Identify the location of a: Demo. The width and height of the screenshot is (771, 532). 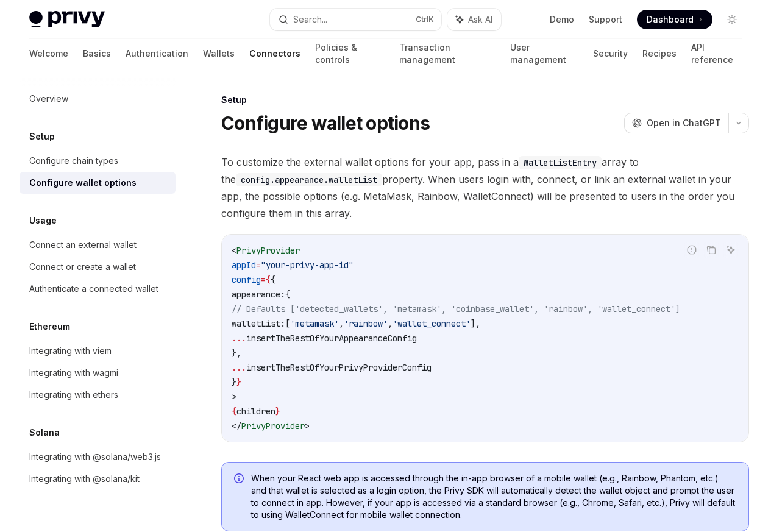
(562, 20).